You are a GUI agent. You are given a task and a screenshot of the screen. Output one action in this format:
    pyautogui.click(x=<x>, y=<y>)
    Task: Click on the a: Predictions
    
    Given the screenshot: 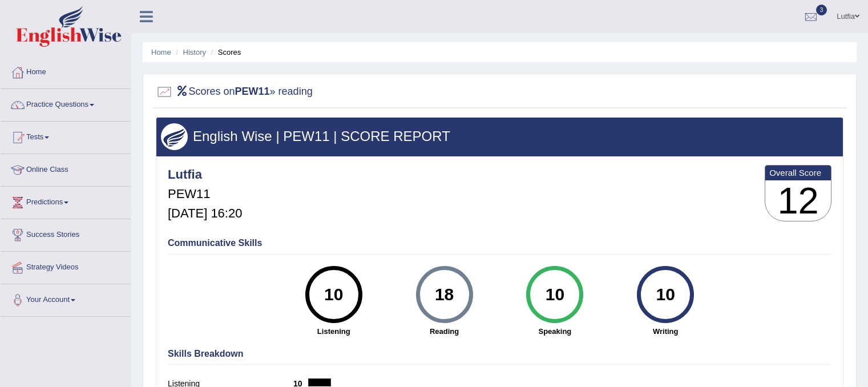 What is the action you would take?
    pyautogui.click(x=65, y=201)
    